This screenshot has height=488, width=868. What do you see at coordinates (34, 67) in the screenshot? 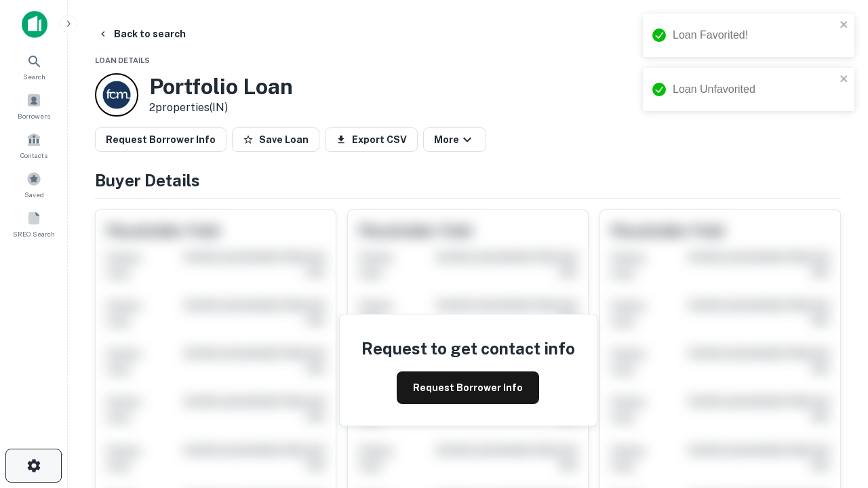
I see `a: Search` at bounding box center [34, 67].